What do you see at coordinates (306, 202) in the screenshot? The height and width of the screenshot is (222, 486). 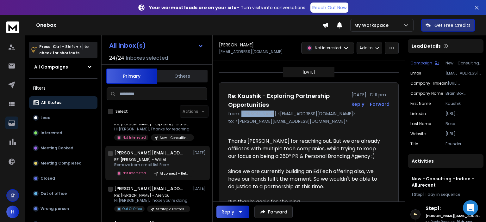 I see `div: But thanks again for the ping.` at bounding box center [306, 202].